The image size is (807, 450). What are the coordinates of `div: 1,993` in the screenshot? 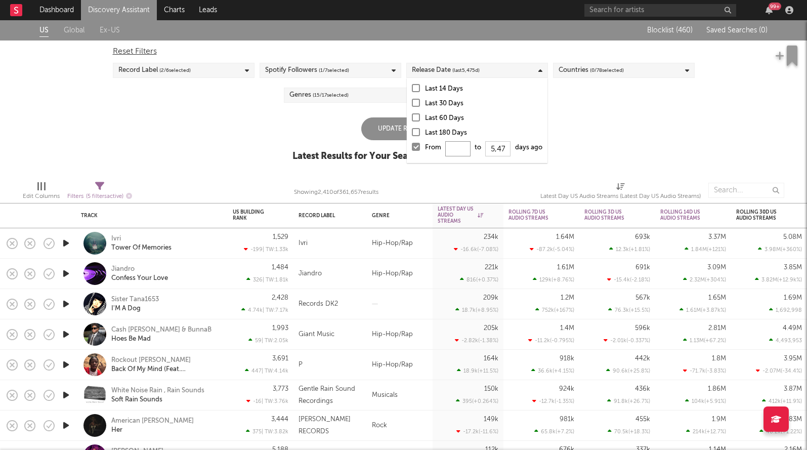 It's located at (280, 328).